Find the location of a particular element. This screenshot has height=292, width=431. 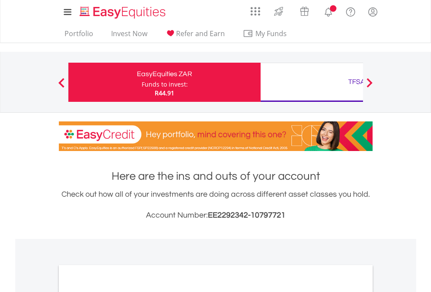

h1: Here are the ins and outs of your account is located at coordinates (216, 176).